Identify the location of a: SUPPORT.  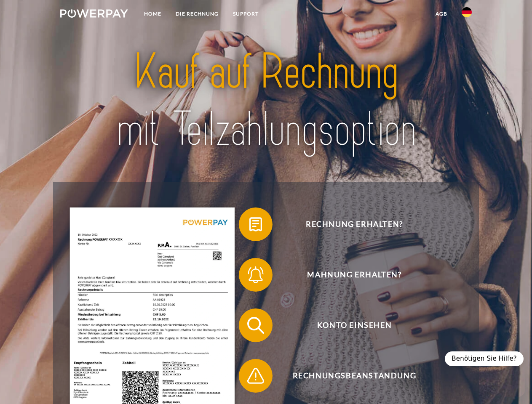
(246, 14).